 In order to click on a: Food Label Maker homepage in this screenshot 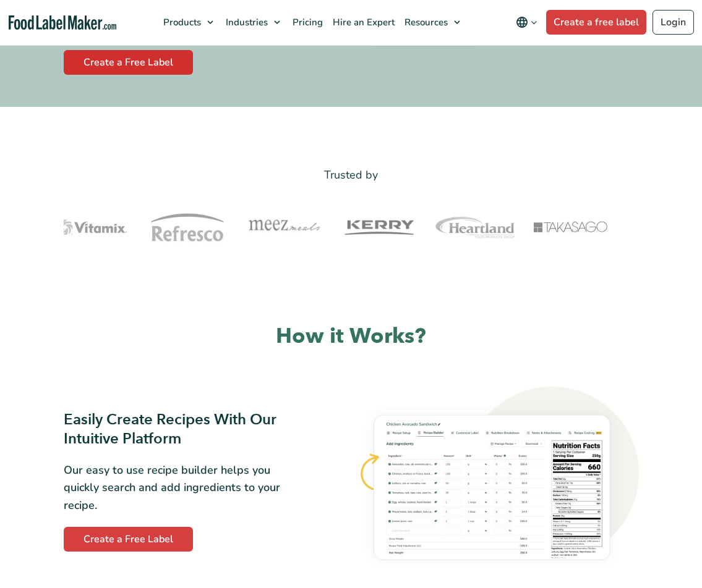, I will do `click(63, 22)`.